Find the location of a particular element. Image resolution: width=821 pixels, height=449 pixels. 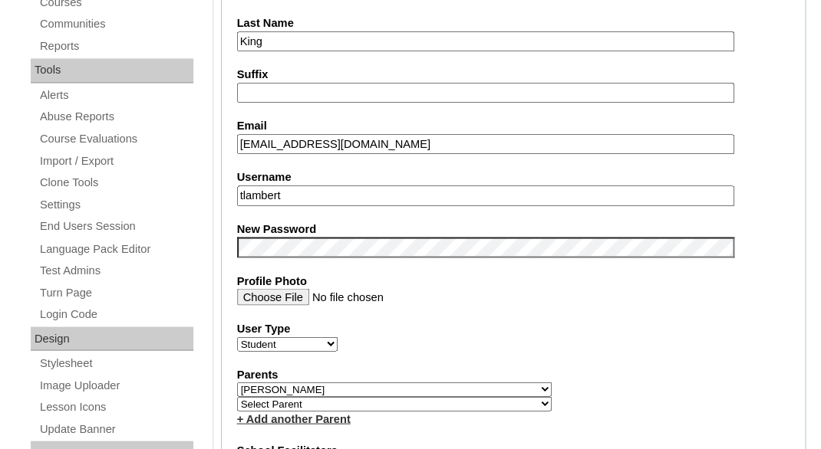

a: Course Evaluations is located at coordinates (116, 139).